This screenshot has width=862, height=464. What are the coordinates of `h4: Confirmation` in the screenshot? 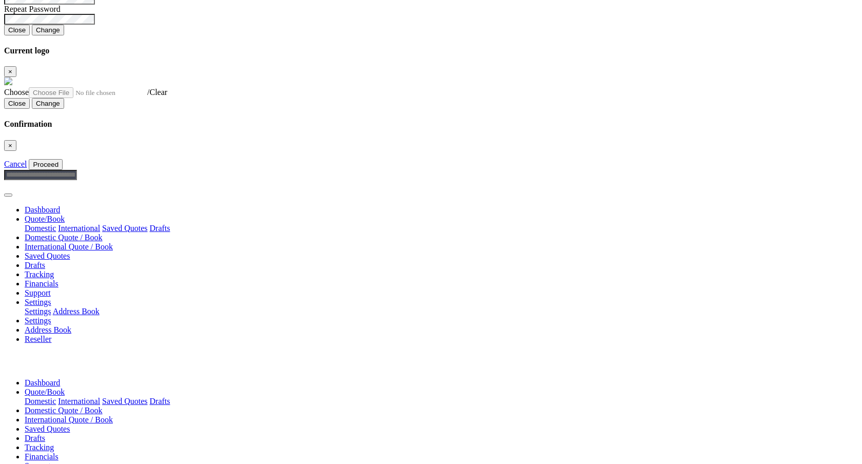 It's located at (431, 124).